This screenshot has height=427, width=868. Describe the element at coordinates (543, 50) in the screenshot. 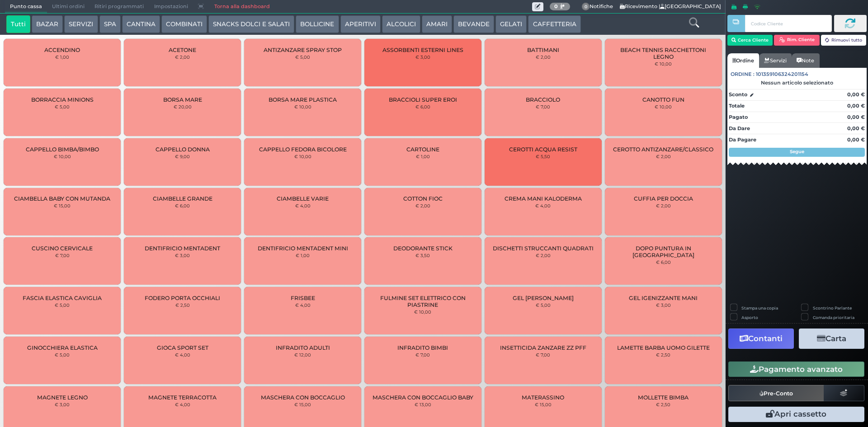

I see `span: BATTIMANI` at that location.